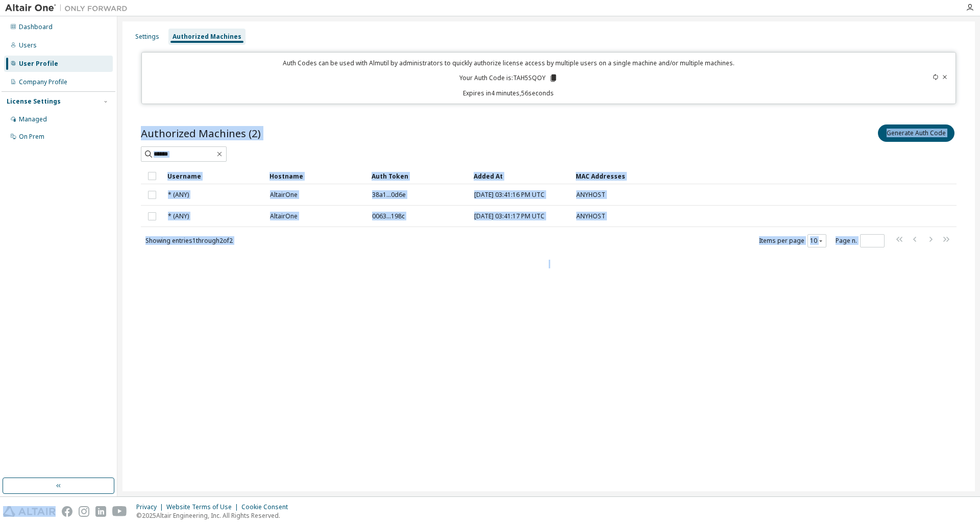 This screenshot has height=526, width=980. I want to click on p: Auth Codes can be used with Almutil by administrators to quickly authorize license access by mult..., so click(509, 62).